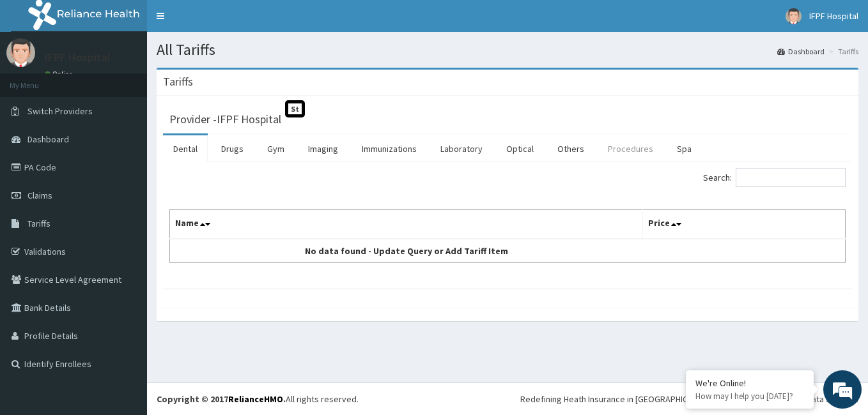 Image resolution: width=868 pixels, height=415 pixels. Describe the element at coordinates (630, 149) in the screenshot. I see `a: Procedures` at that location.